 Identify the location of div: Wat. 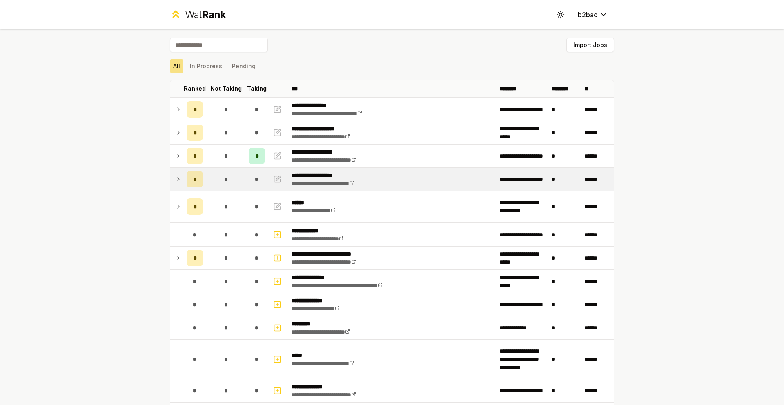
(206, 15).